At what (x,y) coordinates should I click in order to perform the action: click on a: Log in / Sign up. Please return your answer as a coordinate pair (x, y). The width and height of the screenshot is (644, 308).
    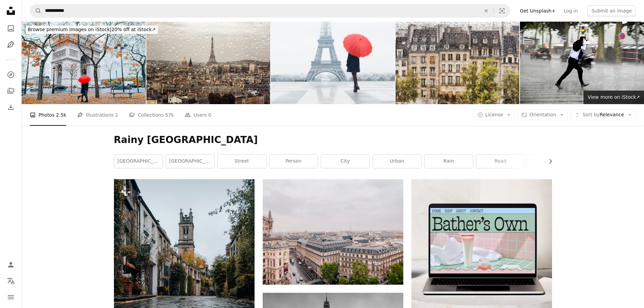
    Looking at the image, I should click on (11, 265).